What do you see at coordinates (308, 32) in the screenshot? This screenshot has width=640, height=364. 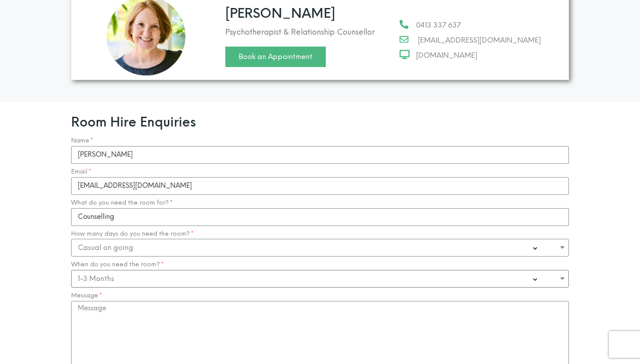 I see `h5: Psychotherapist & Relationship Counsellor` at bounding box center [308, 32].